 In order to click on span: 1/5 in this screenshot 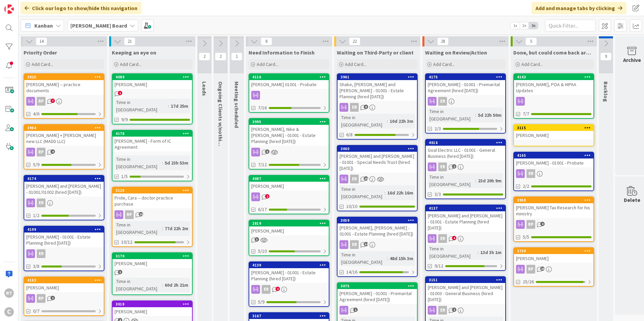, I will do `click(125, 177)`.